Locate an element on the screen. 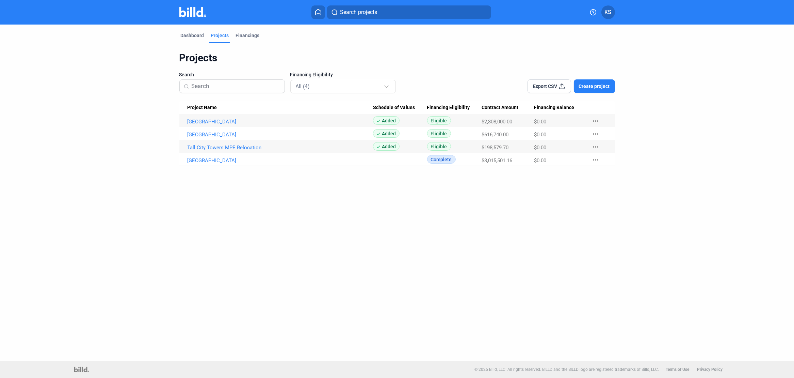 The image size is (794, 378). span: Search is located at coordinates (187, 75).